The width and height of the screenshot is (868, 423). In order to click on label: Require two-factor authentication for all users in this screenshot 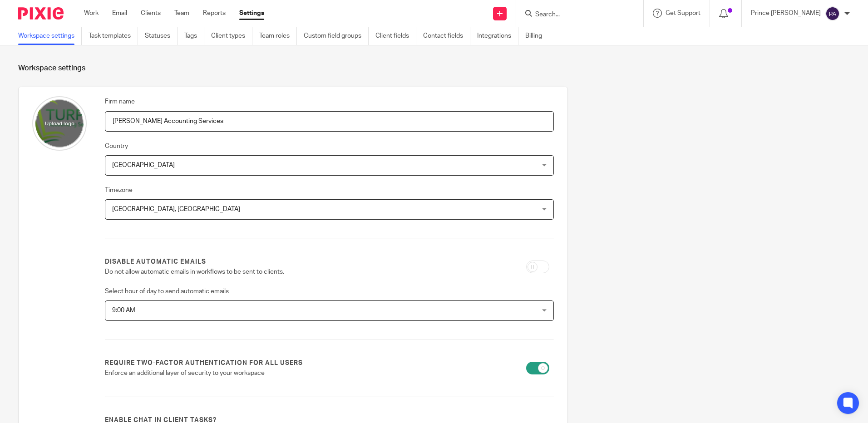, I will do `click(204, 364)`.